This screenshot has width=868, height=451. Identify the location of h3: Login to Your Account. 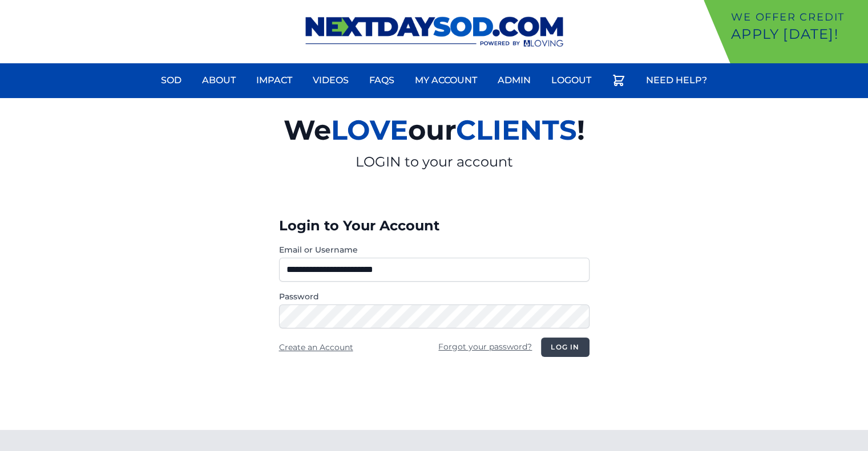
(434, 225).